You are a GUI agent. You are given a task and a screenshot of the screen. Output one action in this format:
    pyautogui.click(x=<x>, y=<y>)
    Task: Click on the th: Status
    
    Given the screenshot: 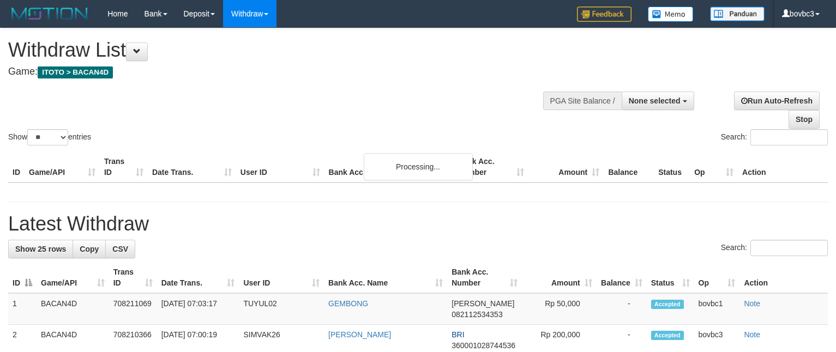 What is the action you would take?
    pyautogui.click(x=672, y=167)
    